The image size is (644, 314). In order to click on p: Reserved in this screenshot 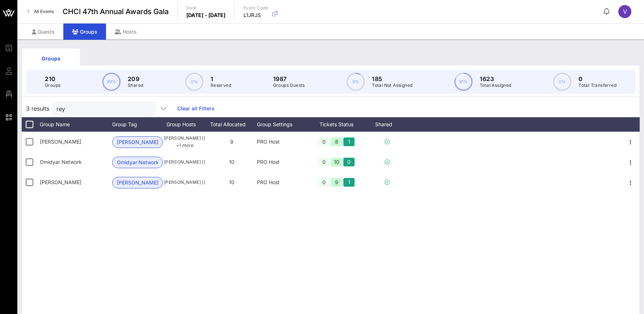, I will do `click(221, 86)`.